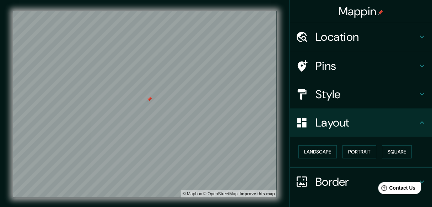 The height and width of the screenshot is (207, 432). What do you see at coordinates (367, 123) in the screenshot?
I see `h4: Layout` at bounding box center [367, 123].